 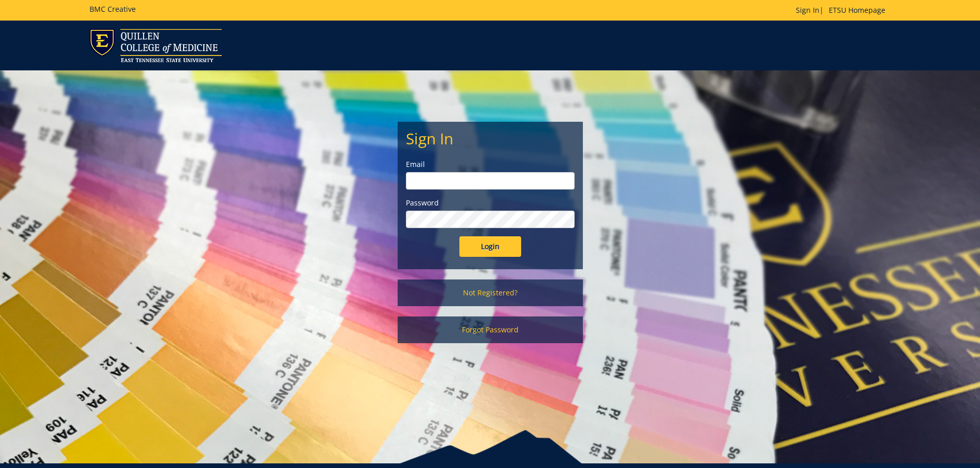 What do you see at coordinates (112, 9) in the screenshot?
I see `h5: BMC Creative` at bounding box center [112, 9].